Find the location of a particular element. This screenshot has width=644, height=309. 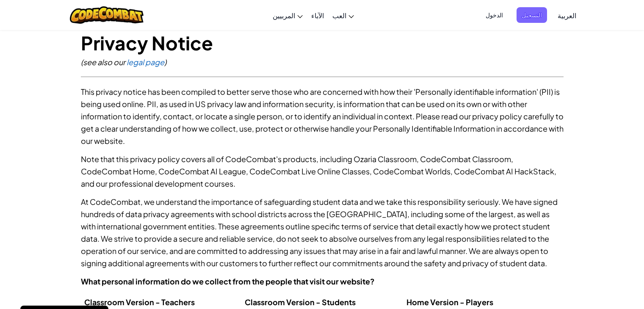

a: العربية is located at coordinates (567, 15).